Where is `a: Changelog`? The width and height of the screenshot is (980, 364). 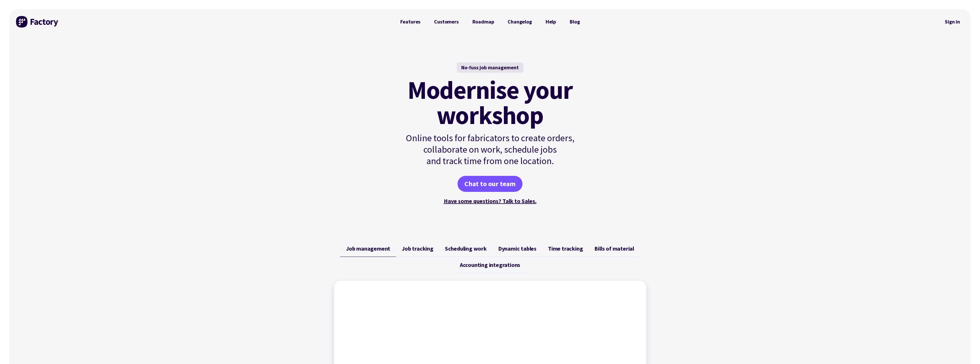
a: Changelog is located at coordinates (520, 21).